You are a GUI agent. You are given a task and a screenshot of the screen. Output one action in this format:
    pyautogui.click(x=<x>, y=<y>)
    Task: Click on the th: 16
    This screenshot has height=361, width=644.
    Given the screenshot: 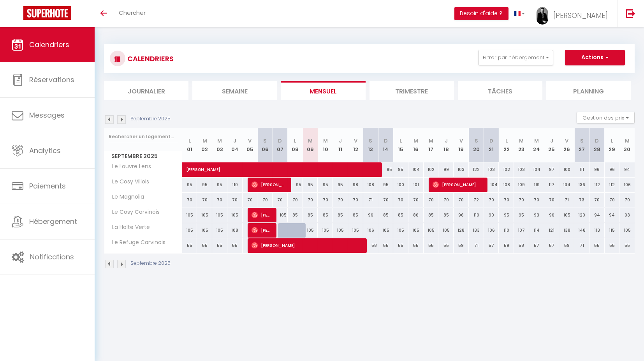 What is the action you would take?
    pyautogui.click(x=416, y=145)
    